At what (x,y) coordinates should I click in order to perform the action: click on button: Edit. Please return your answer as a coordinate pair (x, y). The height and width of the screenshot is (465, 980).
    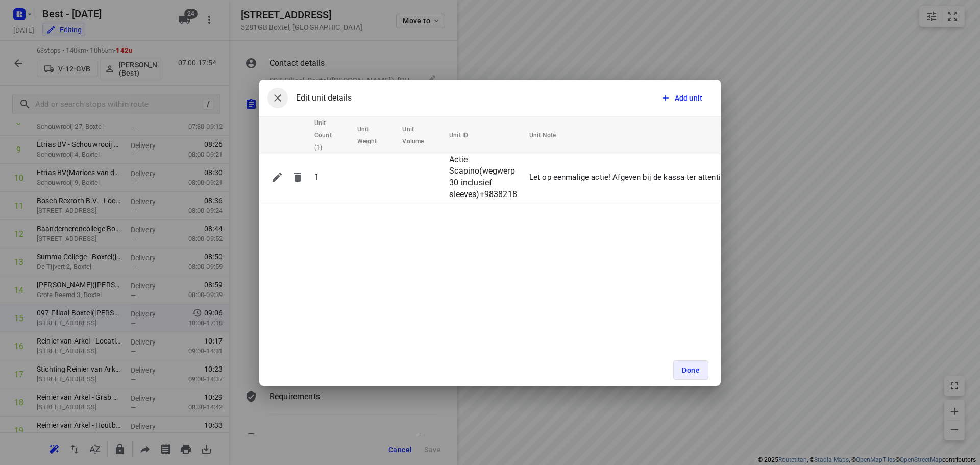
    Looking at the image, I should click on (277, 177).